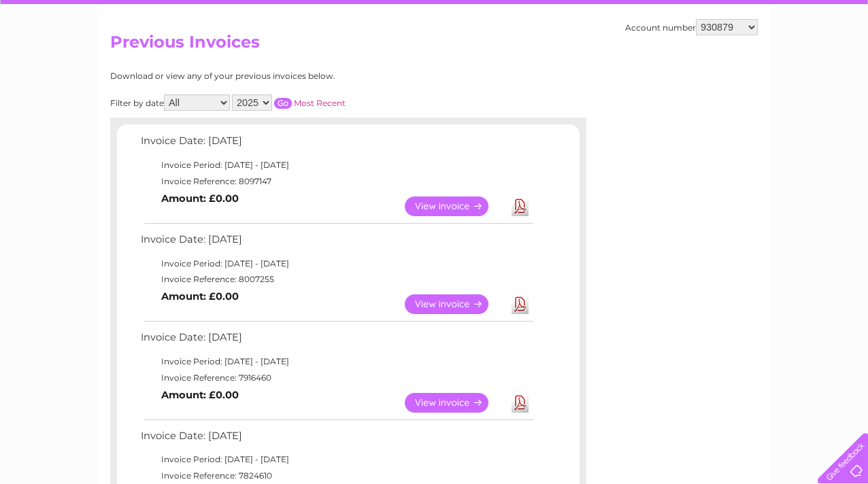 Image resolution: width=868 pixels, height=484 pixels. What do you see at coordinates (641, 63) in the screenshot?
I see `a: Water` at bounding box center [641, 63].